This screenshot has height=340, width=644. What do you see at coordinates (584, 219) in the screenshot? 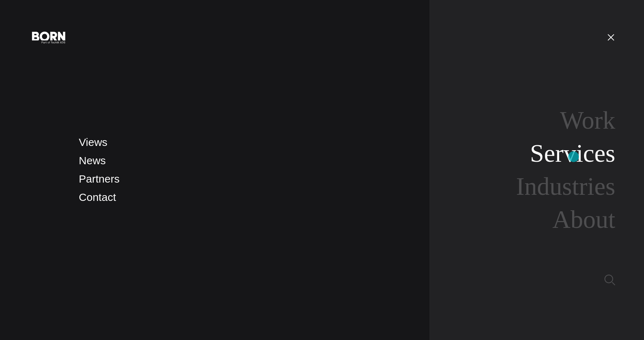
I see `a: About` at bounding box center [584, 219].